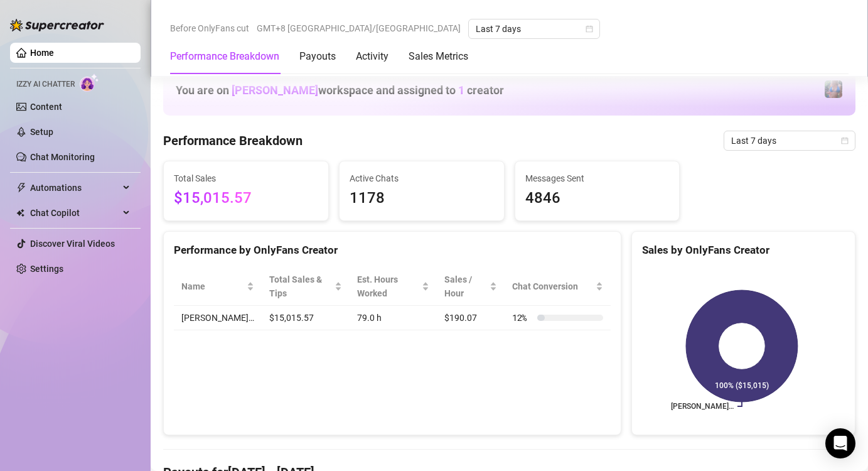  Describe the element at coordinates (466, 286) in the screenshot. I see `span: Sales / Hour` at that location.